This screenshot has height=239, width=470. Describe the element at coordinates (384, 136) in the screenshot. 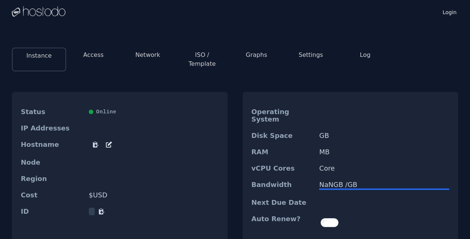

I see `dd: GB` at that location.